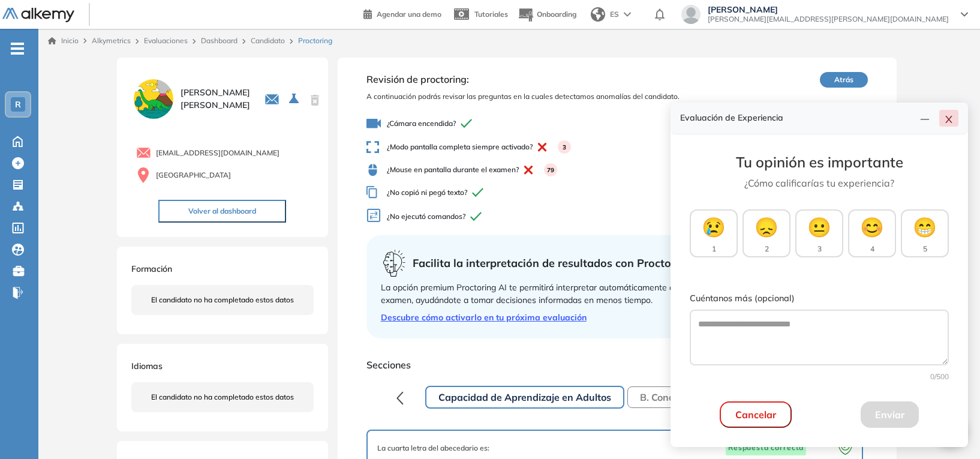  I want to click on a: Agendar una demo, so click(403, 14).